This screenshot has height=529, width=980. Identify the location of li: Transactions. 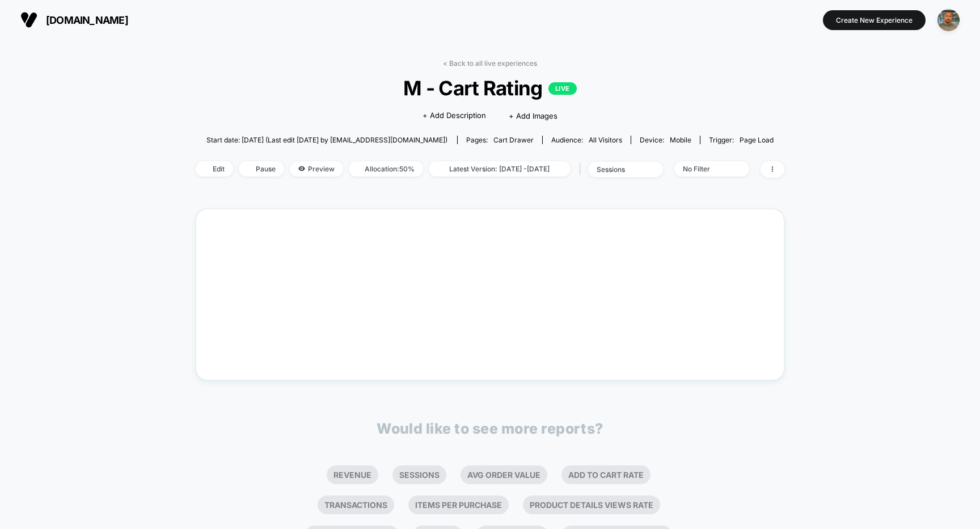
(355, 504).